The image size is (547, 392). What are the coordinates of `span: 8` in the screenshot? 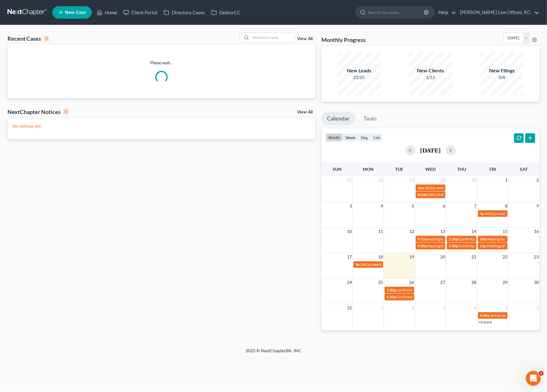 It's located at (506, 206).